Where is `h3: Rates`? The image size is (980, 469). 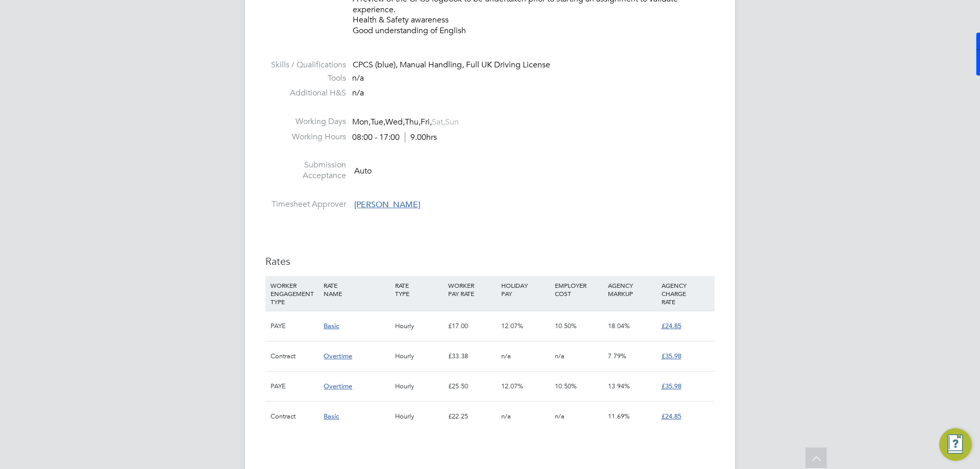
h3: Rates is located at coordinates (490, 262).